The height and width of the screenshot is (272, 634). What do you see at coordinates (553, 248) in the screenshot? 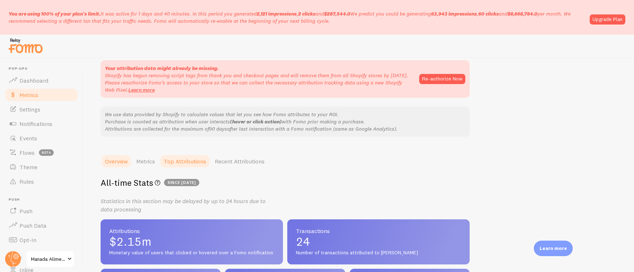
I see `p: Learn more` at bounding box center [553, 248].